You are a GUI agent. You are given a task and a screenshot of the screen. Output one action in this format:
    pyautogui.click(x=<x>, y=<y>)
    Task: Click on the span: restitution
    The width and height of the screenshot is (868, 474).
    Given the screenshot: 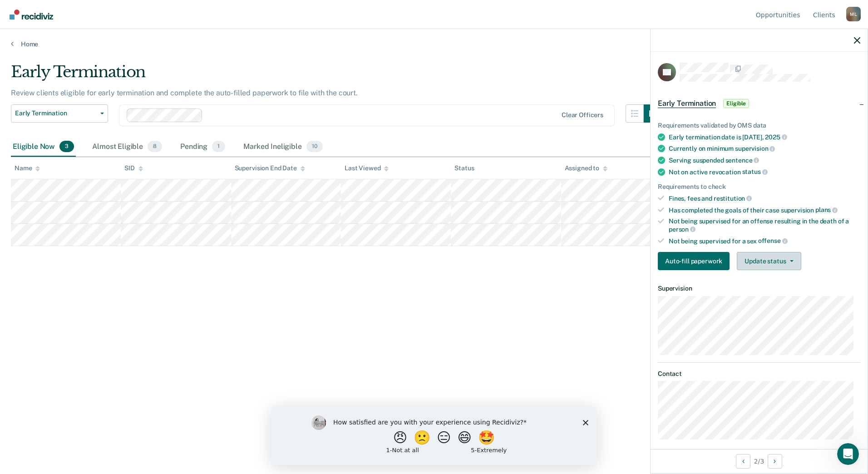 What is the action you would take?
    pyautogui.click(x=733, y=198)
    